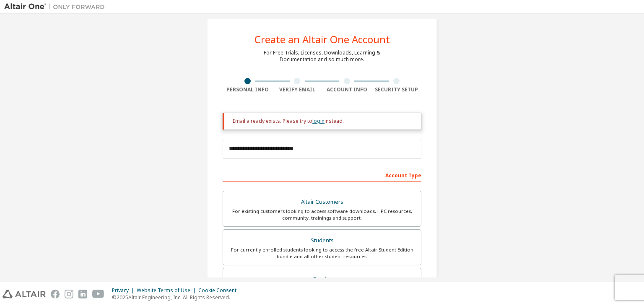  Describe the element at coordinates (124, 291) in the screenshot. I see `div: Privacy` at that location.